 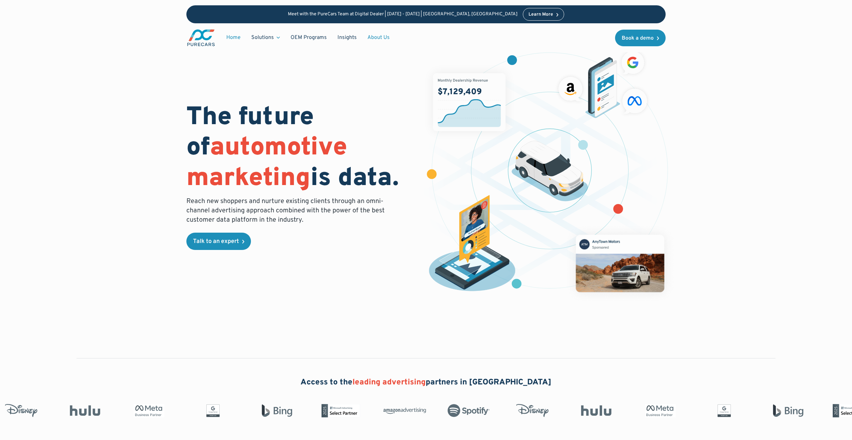 What do you see at coordinates (389, 382) in the screenshot?
I see `span: leading advertising` at bounding box center [389, 382].